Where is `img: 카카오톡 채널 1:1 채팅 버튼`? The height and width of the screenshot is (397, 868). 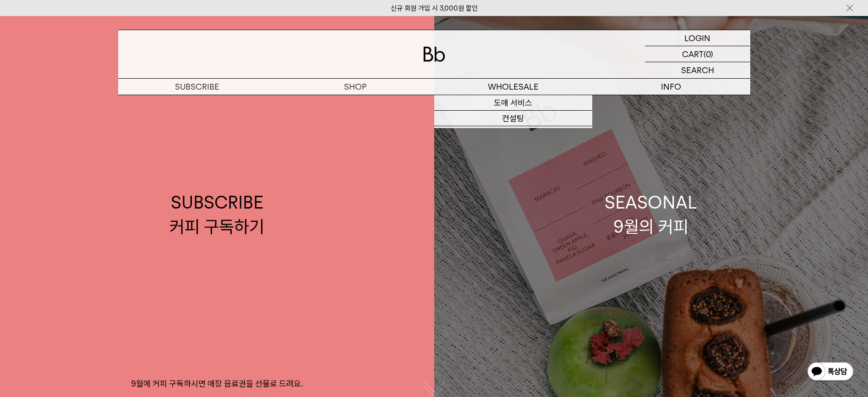
img: 카카오톡 채널 1:1 채팅 버튼 is located at coordinates (831, 373).